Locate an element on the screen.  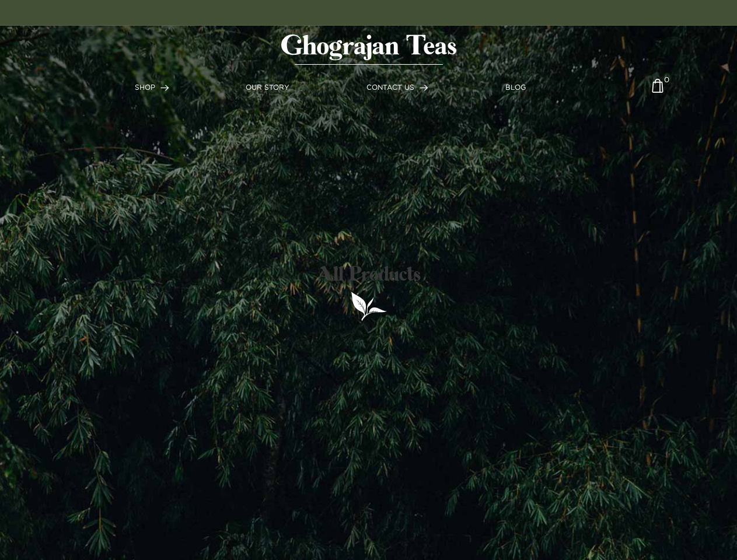
span: CONTACT US is located at coordinates (390, 87).